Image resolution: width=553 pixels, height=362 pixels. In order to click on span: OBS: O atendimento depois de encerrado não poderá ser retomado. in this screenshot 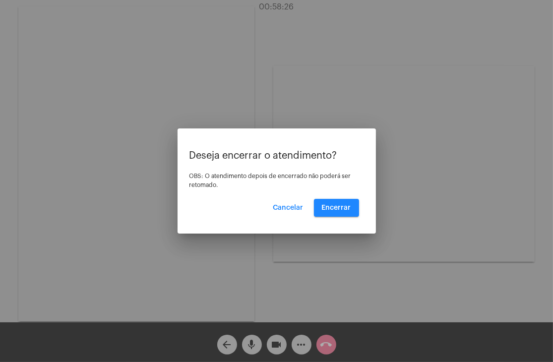, I will do `click(270, 180)`.